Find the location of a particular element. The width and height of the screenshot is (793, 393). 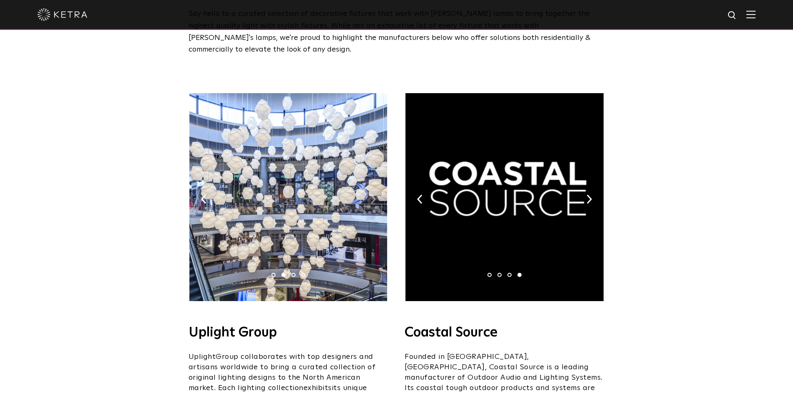

span: Uplight is located at coordinates (202, 357).